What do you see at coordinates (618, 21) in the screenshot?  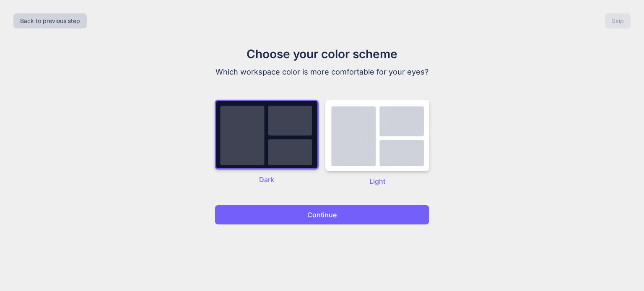 I see `button: Skip` at bounding box center [618, 21].